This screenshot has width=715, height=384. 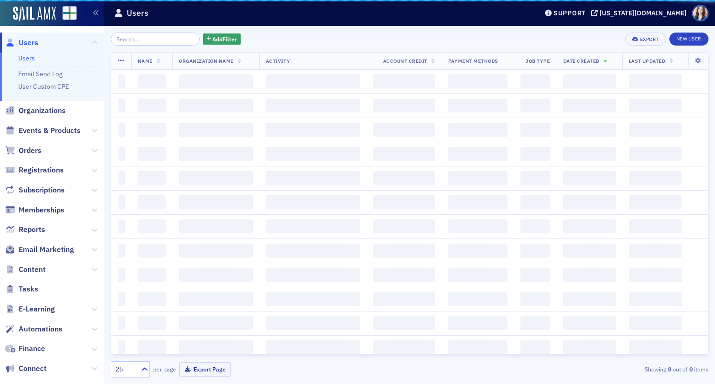 What do you see at coordinates (34, 170) in the screenshot?
I see `a: Registrations` at bounding box center [34, 170].